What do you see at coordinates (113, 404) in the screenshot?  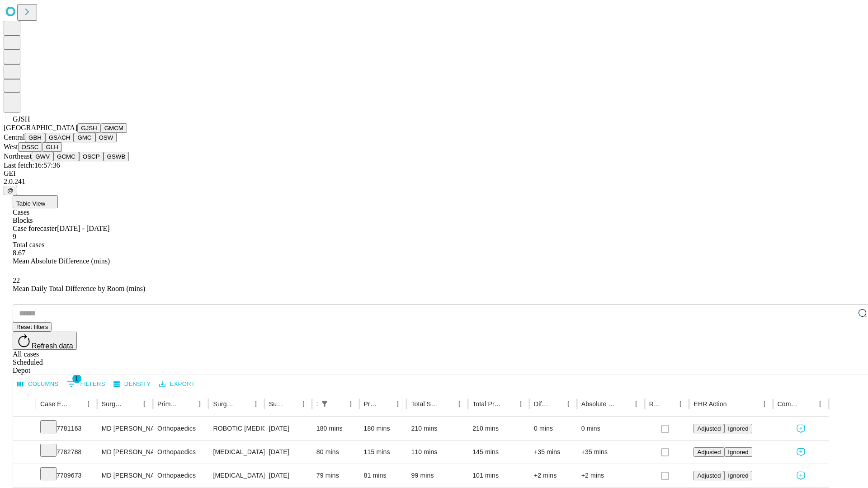 I see `div: Surgeon Name` at bounding box center [113, 404].